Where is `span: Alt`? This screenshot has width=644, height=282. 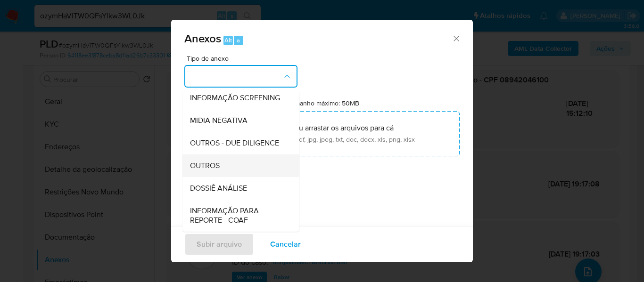 span: Alt is located at coordinates (228, 40).